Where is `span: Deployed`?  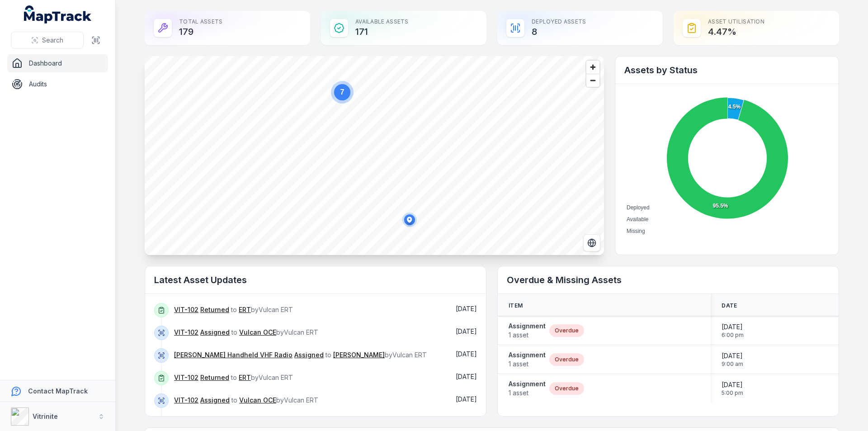 span: Deployed is located at coordinates (638, 208).